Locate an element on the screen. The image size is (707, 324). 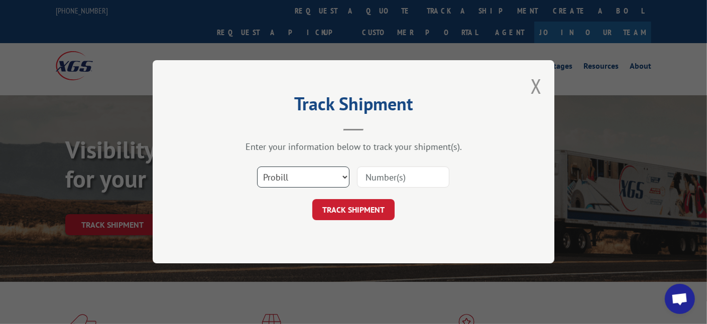
button: Close modal is located at coordinates (536, 86).